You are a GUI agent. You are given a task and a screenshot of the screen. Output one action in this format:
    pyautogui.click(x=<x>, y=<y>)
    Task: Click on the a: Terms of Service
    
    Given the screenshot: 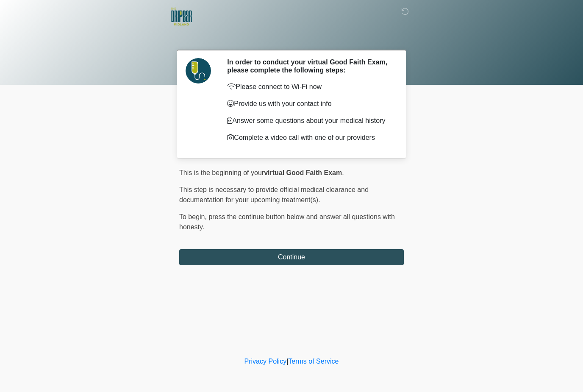 What is the action you would take?
    pyautogui.click(x=313, y=361)
    